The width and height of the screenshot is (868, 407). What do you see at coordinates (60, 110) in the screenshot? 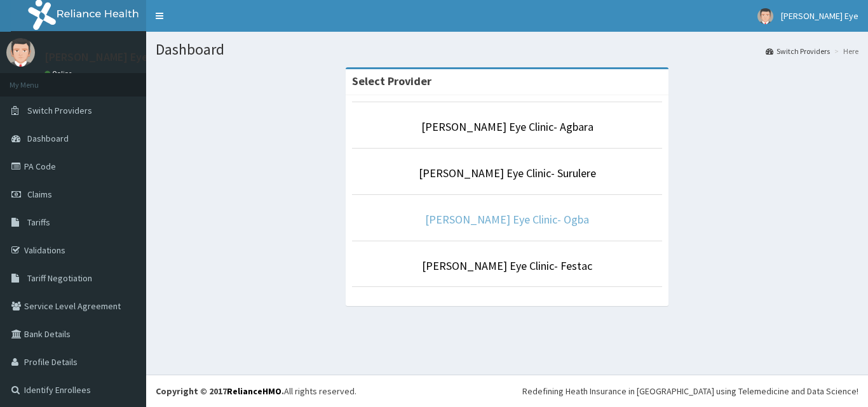
I see `span: Switch Providers` at bounding box center [60, 110].